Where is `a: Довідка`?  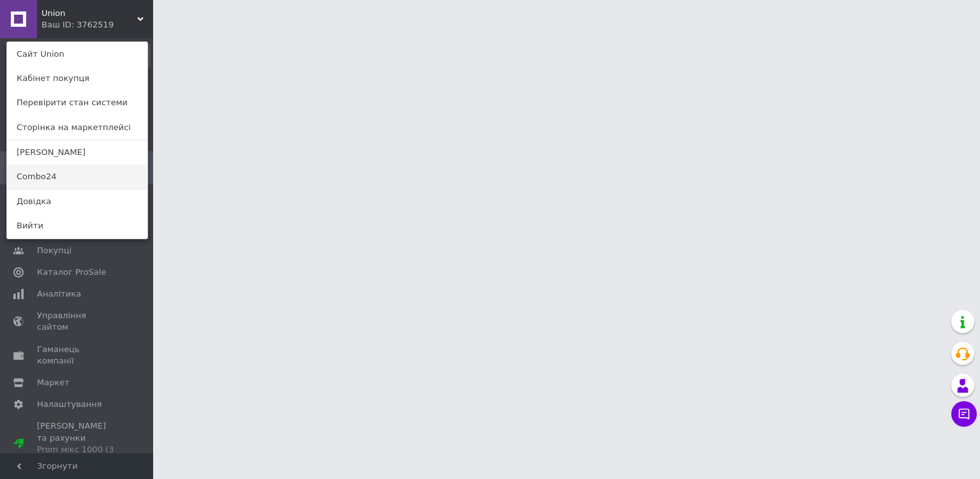
a: Довідка is located at coordinates (77, 202).